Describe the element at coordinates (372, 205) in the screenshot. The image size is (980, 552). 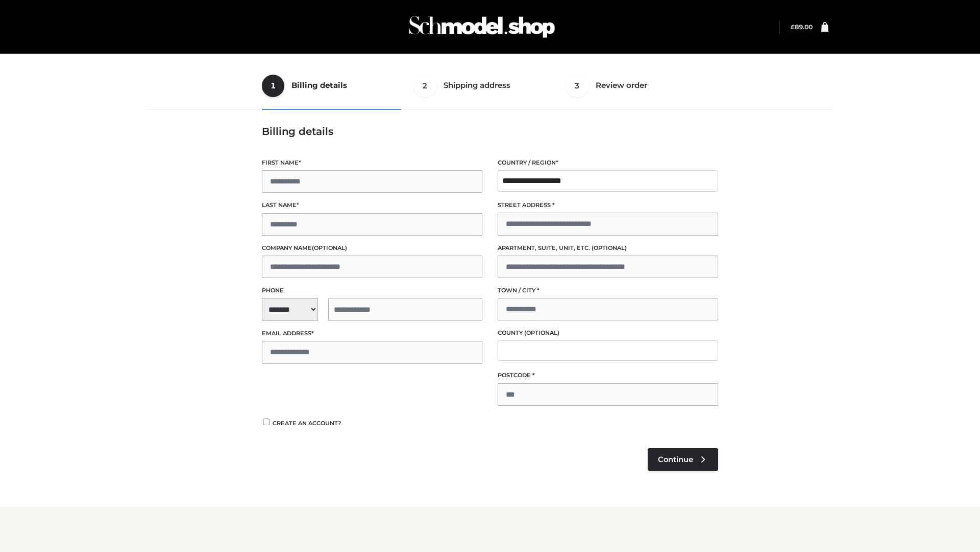
I see `label: Last name` at that location.